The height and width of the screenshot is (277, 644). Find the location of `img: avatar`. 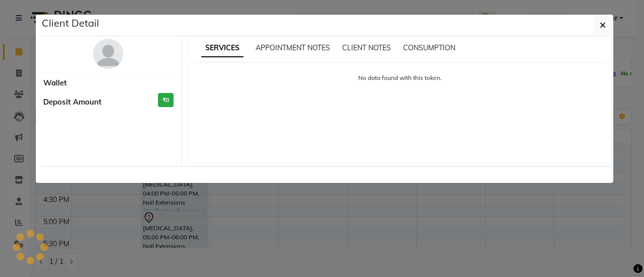

img: avatar is located at coordinates (108, 54).